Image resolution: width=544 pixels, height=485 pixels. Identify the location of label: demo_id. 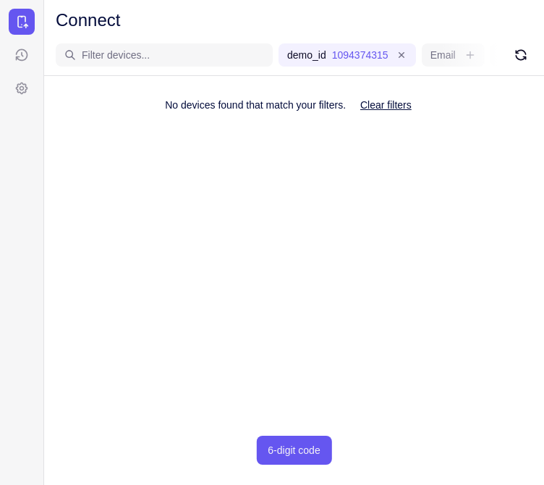
(307, 55).